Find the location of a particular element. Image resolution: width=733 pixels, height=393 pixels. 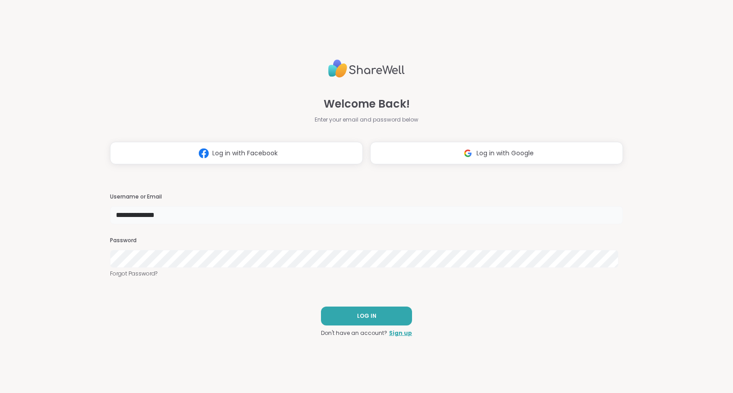

button: Log in with Google is located at coordinates (496, 153).